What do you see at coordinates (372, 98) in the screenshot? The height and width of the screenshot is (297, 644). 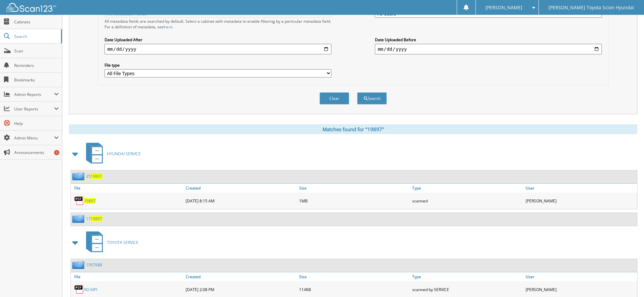 I see `button: Search` at bounding box center [372, 98].